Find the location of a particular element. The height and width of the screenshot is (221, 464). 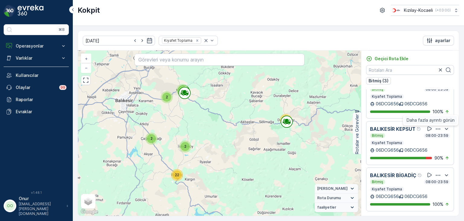

img: logo_dark-DEwI_e13.png is located at coordinates (31, 11).